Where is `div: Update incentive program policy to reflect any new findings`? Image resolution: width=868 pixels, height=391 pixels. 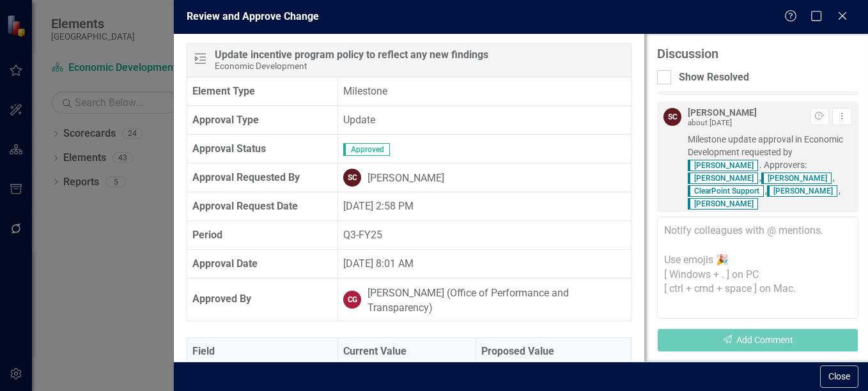
div: Update incentive program policy to reflect any new findings is located at coordinates (420, 60).